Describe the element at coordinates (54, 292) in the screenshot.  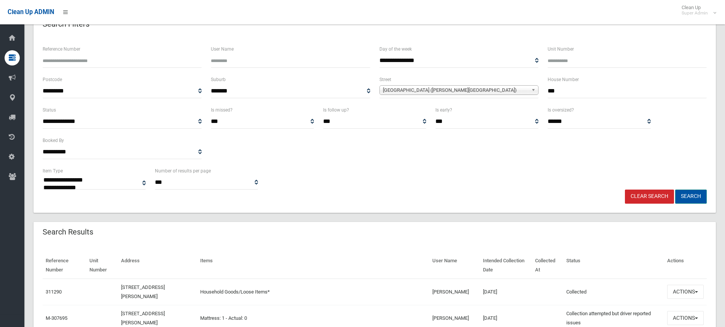
I see `a: 311290` at that location.